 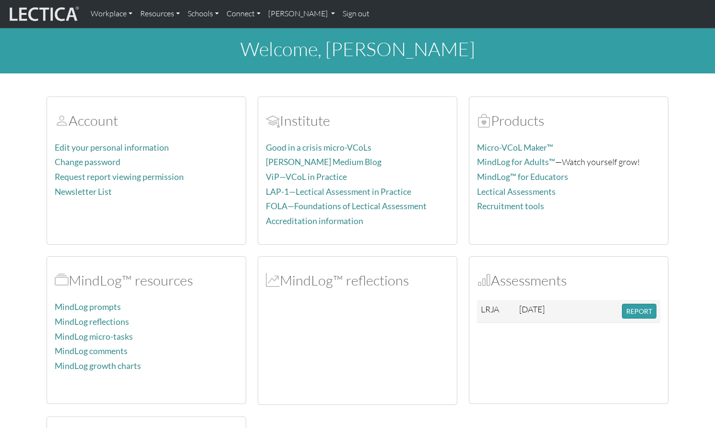 What do you see at coordinates (515, 147) in the screenshot?
I see `a: Micro-VCoL Maker™` at bounding box center [515, 147].